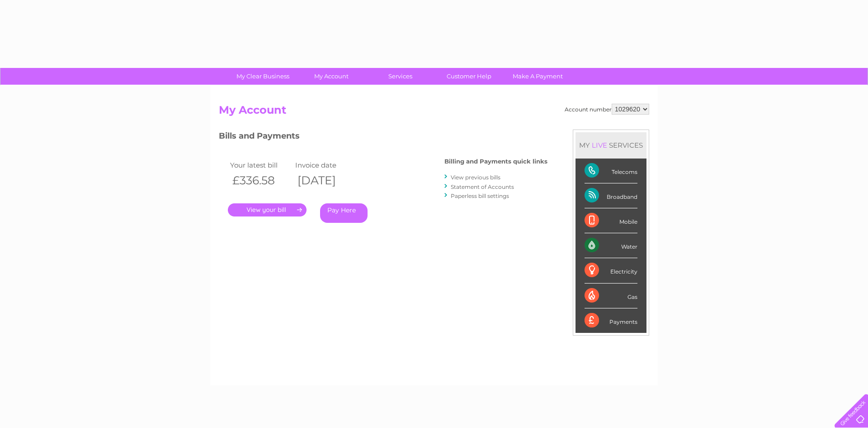 This screenshot has width=868, height=428. What do you see at coordinates (496, 161) in the screenshot?
I see `h4: Billing and Payments quick links` at bounding box center [496, 161].